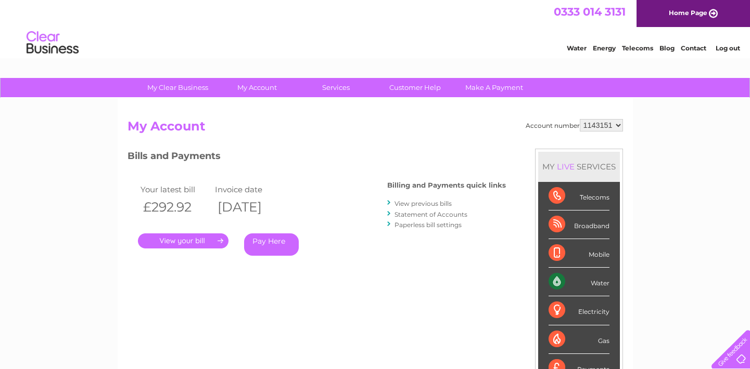 The height and width of the screenshot is (369, 750). Describe the element at coordinates (257, 87) in the screenshot. I see `a: My Account` at that location.